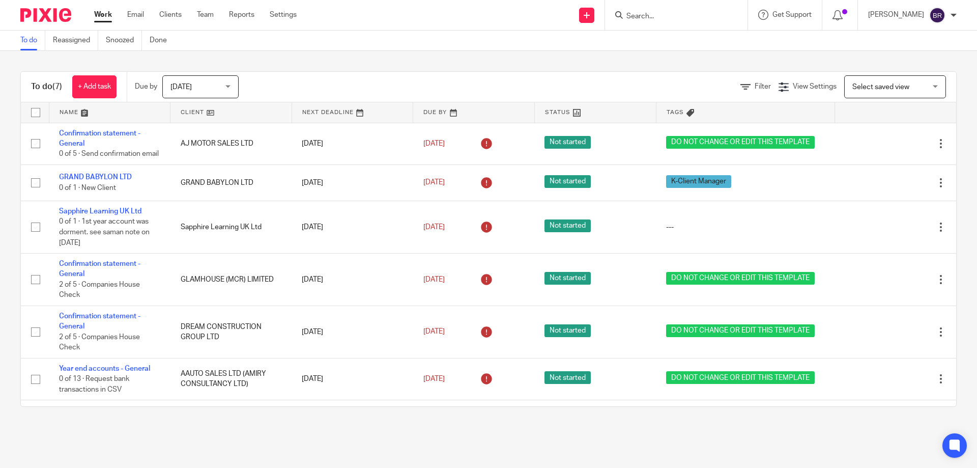 Image resolution: width=977 pixels, height=468 pixels. Describe the element at coordinates (699, 181) in the screenshot. I see `span: K-Client Manager` at that location.